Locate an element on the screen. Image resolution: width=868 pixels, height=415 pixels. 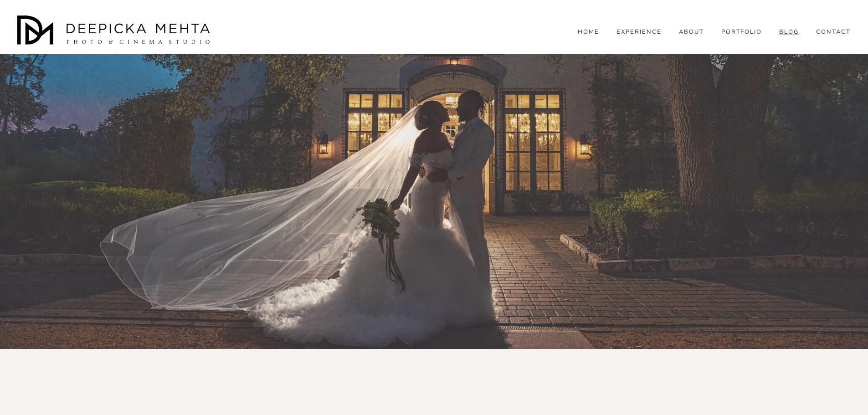
a: CONTACT is located at coordinates (834, 32).